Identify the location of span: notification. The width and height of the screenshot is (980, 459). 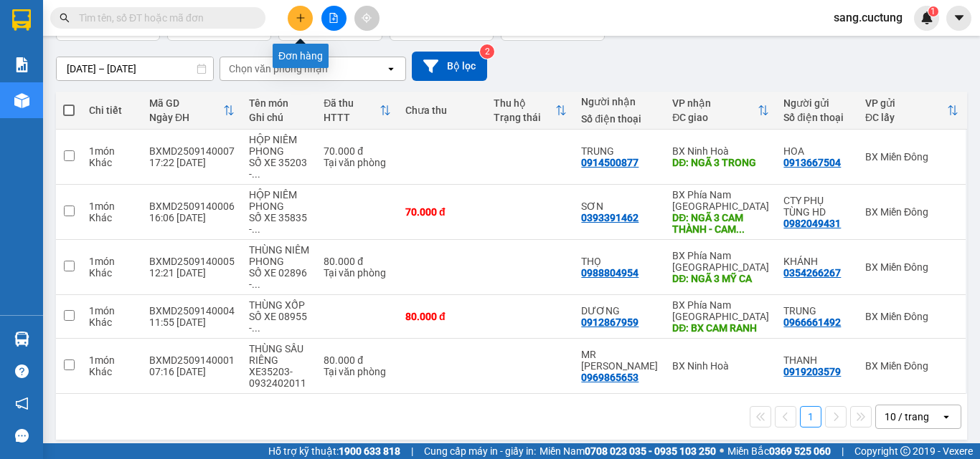
(22, 403).